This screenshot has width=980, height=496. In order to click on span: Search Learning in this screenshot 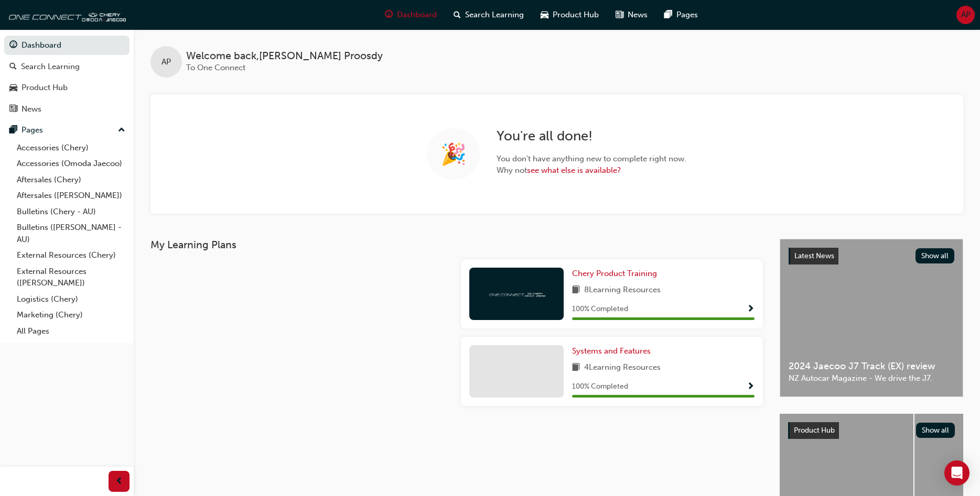, I will do `click(495, 15)`.